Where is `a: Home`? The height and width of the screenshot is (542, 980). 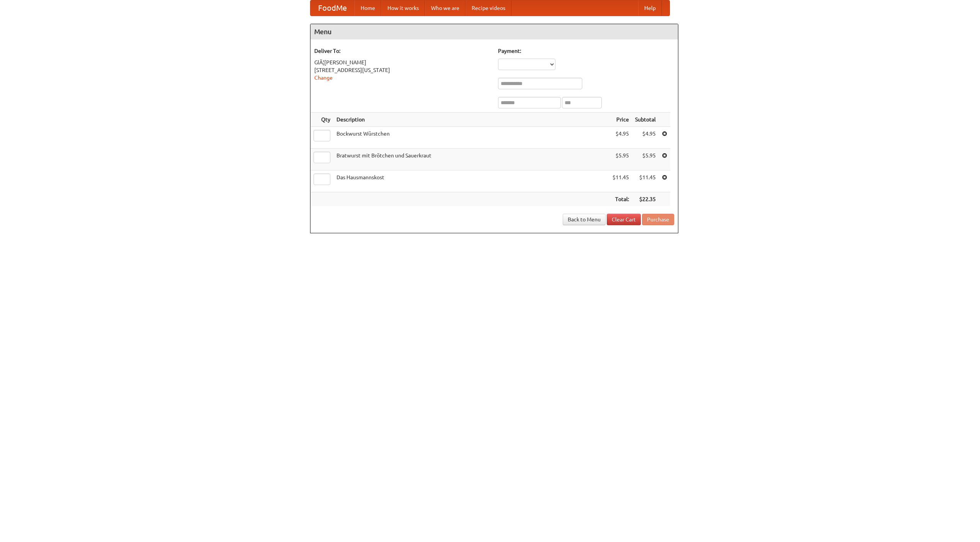
a: Home is located at coordinates (368, 8).